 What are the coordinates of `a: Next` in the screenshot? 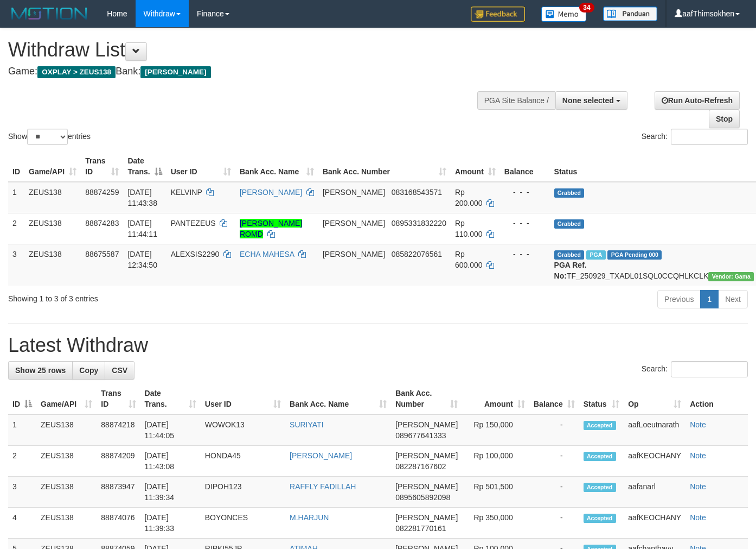 It's located at (733, 299).